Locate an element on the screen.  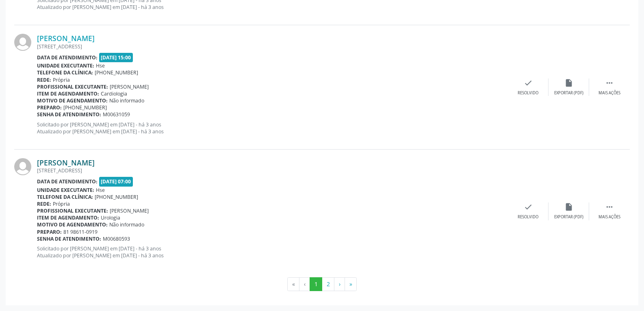
button: Go to last page is located at coordinates (351, 284).